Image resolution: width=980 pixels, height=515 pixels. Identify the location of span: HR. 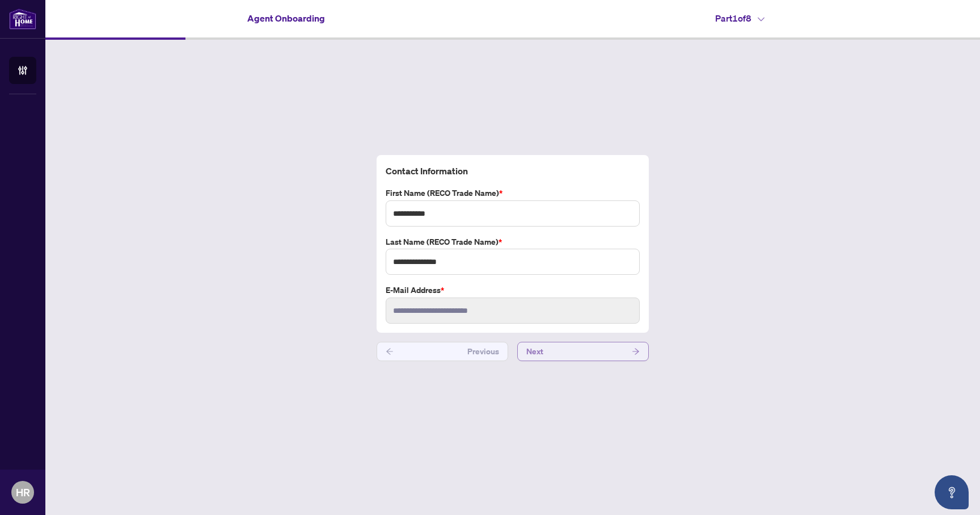
(23, 492).